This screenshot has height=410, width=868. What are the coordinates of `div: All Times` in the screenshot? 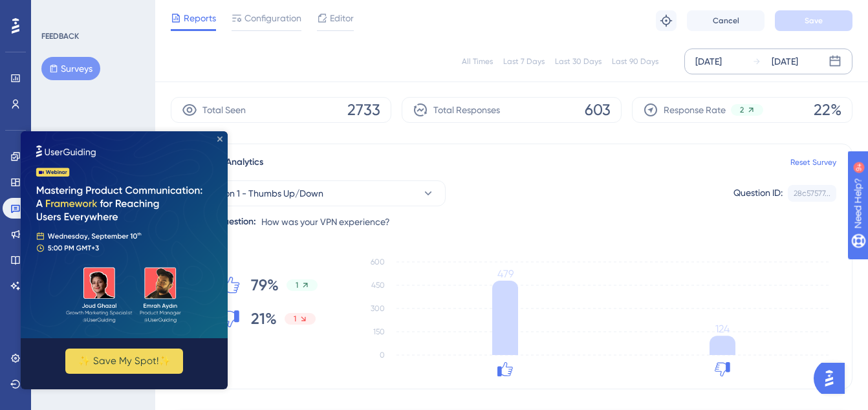 It's located at (477, 62).